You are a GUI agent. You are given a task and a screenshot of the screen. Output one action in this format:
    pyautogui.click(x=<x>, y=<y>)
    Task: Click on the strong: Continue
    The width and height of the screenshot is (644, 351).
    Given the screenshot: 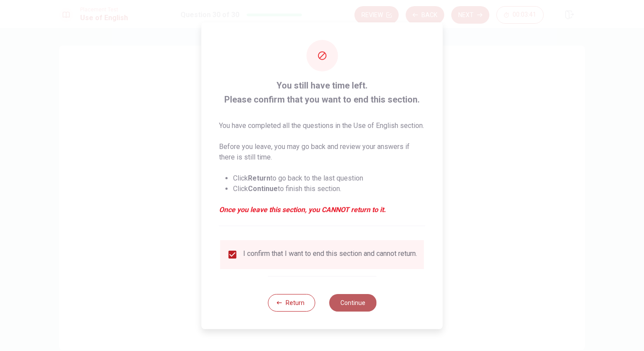 What is the action you would take?
    pyautogui.click(x=263, y=189)
    